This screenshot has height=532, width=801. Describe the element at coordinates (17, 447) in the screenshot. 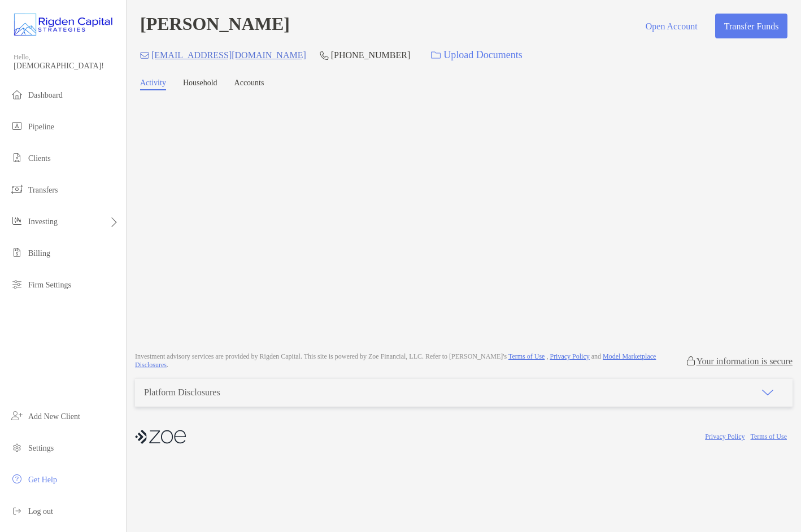

I see `img: settings icon` at that location.